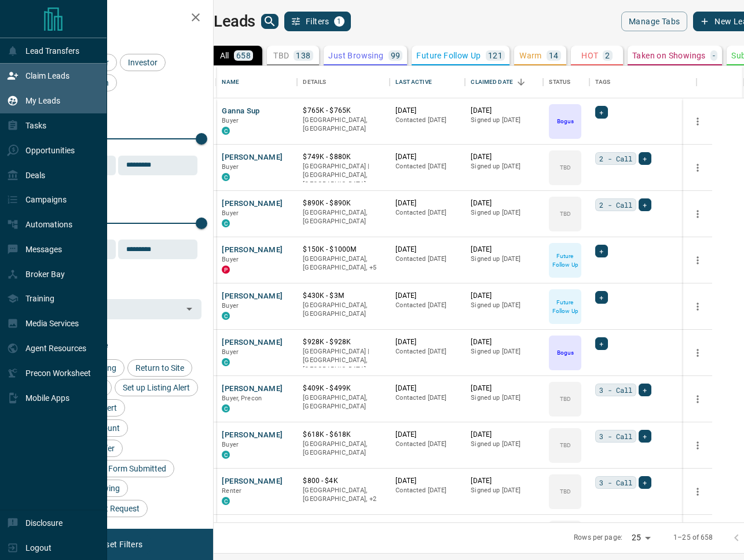 The image size is (744, 560). What do you see at coordinates (142, 62) in the screenshot?
I see `span: Investor` at bounding box center [142, 62].